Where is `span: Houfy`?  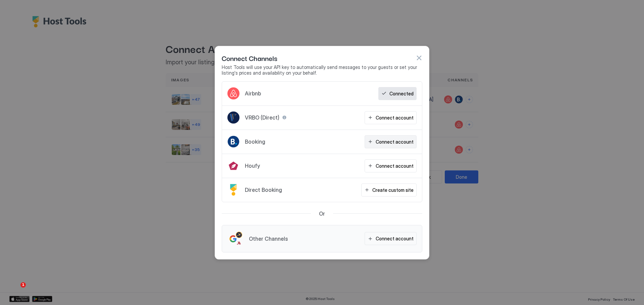
span: Houfy is located at coordinates (252, 165).